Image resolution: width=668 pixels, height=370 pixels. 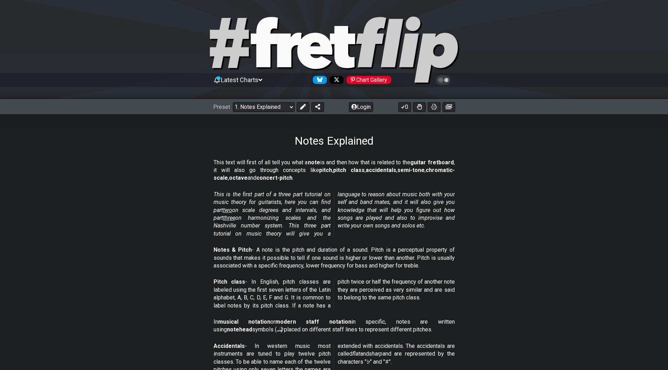 What do you see at coordinates (334, 257) in the screenshot?
I see `p: - A note is the pitch and duration of a sound. Pitch is a perceptual property of sounds that make...` at bounding box center [334, 257].